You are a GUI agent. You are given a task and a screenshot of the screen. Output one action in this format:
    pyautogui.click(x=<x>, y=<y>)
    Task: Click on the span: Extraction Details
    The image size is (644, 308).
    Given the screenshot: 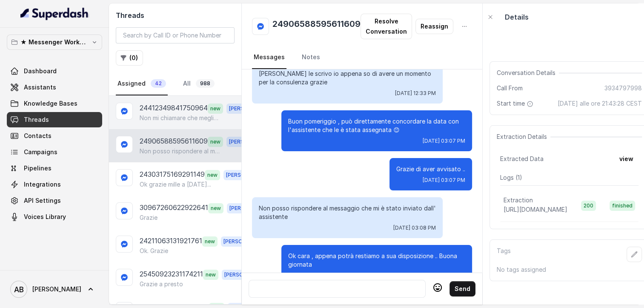 What is the action you would take?
    pyautogui.click(x=524, y=136)
    